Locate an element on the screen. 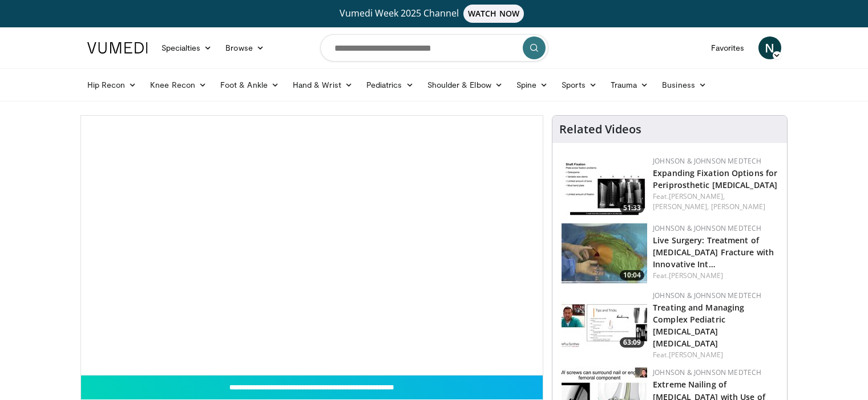  a: Hip Recon is located at coordinates (112, 85).